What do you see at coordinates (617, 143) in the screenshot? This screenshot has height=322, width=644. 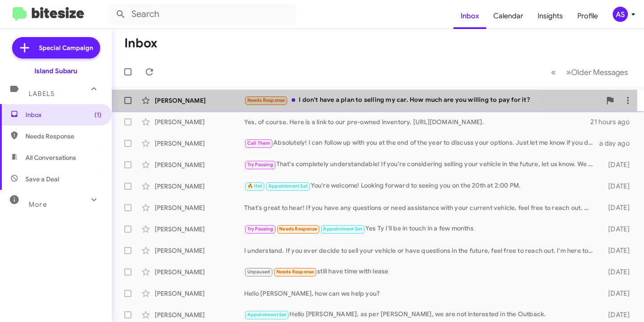 I see `div: a day ago` at bounding box center [617, 143].